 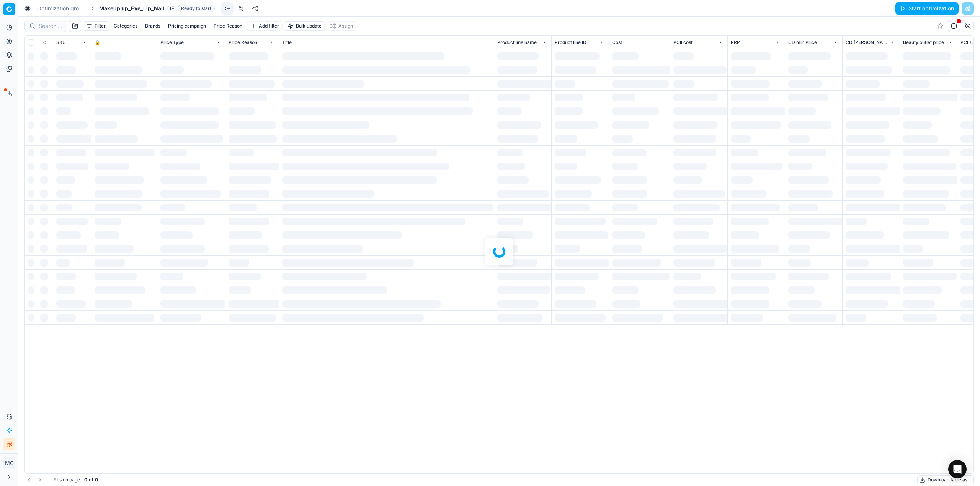 I want to click on div: Open Intercom Messenger, so click(x=958, y=469).